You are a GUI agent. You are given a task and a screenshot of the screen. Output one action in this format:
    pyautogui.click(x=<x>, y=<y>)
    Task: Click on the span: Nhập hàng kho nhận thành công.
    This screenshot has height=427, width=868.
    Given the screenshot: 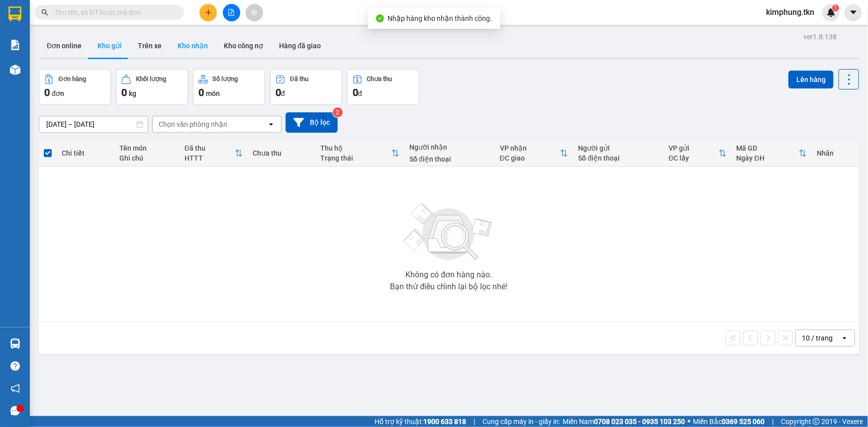 What is the action you would take?
    pyautogui.click(x=441, y=18)
    